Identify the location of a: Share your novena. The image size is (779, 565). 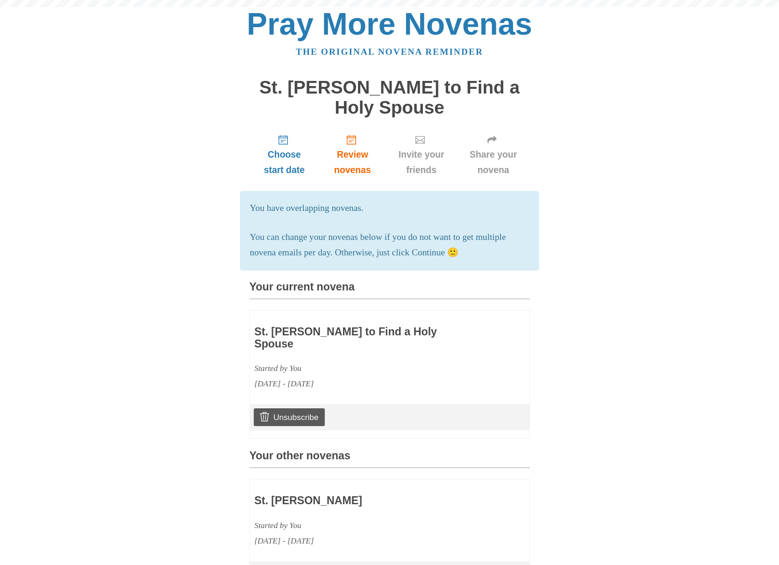
(494, 154).